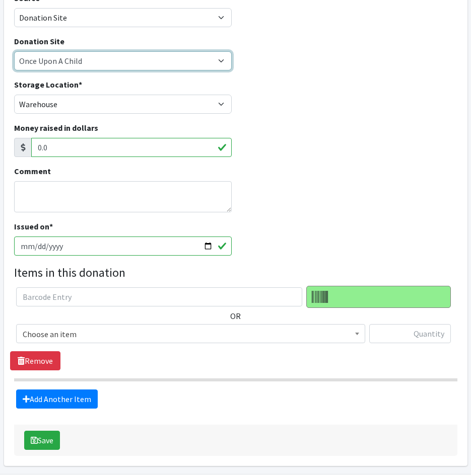 This screenshot has width=471, height=476. Describe the element at coordinates (56, 128) in the screenshot. I see `label: Money raised in dollars` at that location.